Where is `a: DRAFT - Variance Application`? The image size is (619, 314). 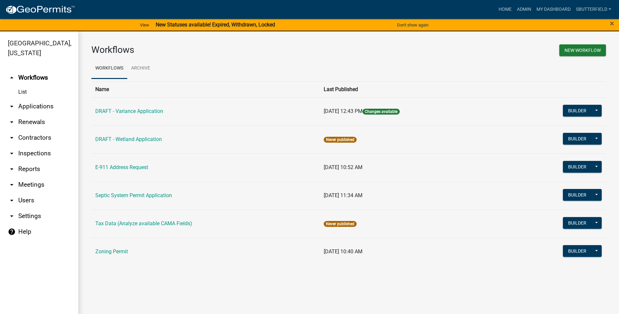 a: DRAFT - Variance Application is located at coordinates (129, 111).